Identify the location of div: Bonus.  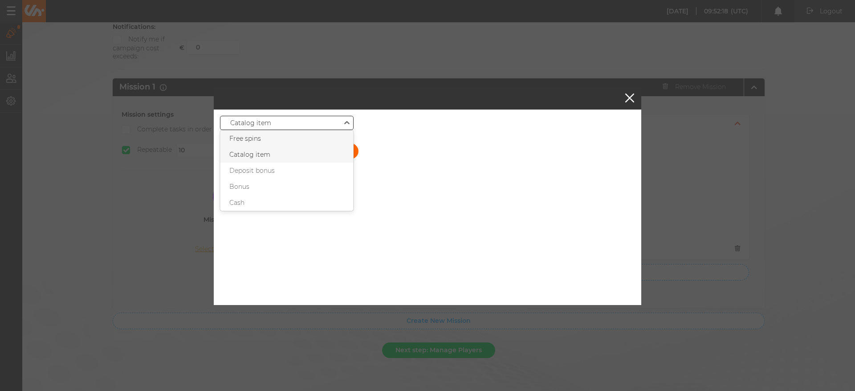
(287, 187).